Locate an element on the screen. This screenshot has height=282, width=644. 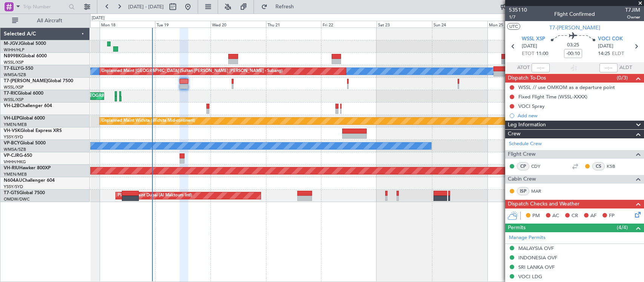
div: SRI LANKA OVF is located at coordinates (536, 267).